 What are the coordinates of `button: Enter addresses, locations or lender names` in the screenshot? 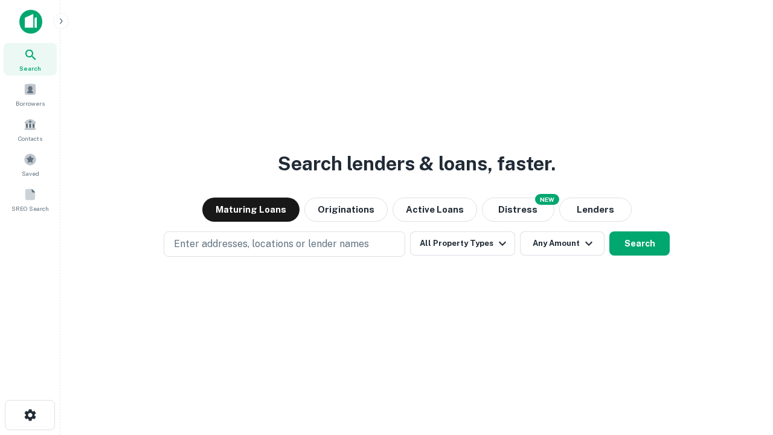 It's located at (284, 244).